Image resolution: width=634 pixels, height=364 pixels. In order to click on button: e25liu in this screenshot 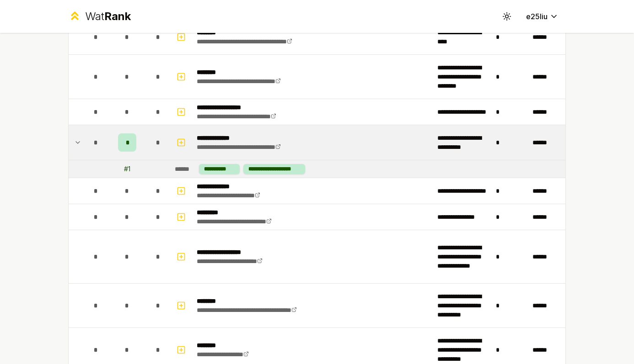, I will do `click(542, 16)`.